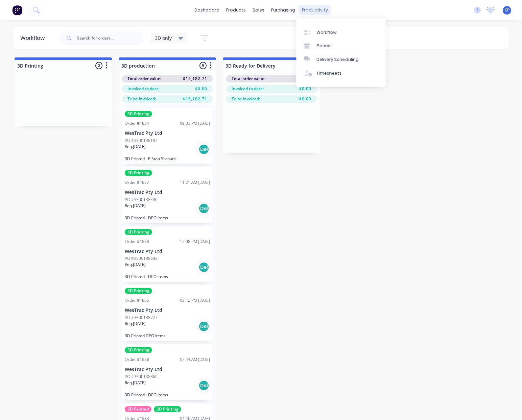 This screenshot has height=420, width=522. Describe the element at coordinates (283, 10) in the screenshot. I see `div: purchasing` at that location.